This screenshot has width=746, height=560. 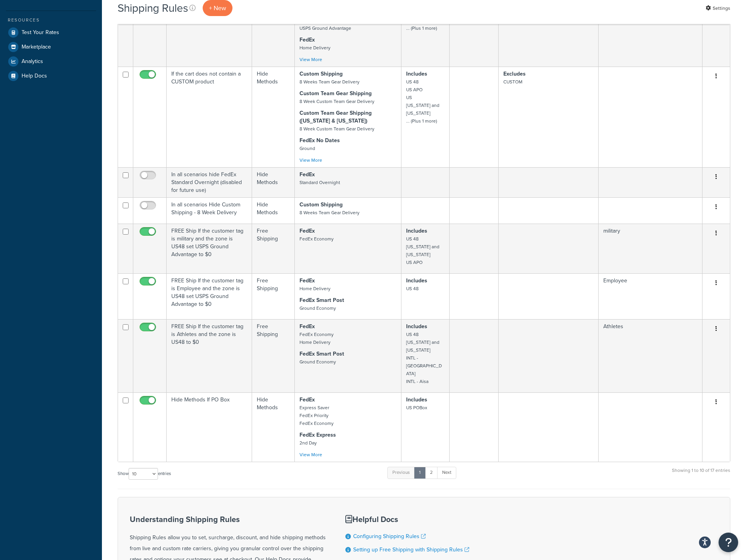 I want to click on span: Help Docs, so click(x=34, y=76).